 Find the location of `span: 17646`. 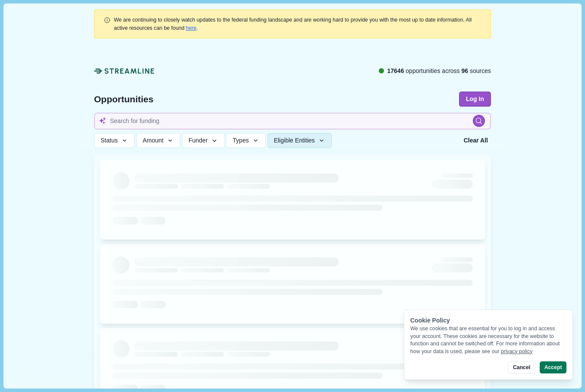

span: 17646 is located at coordinates (395, 71).